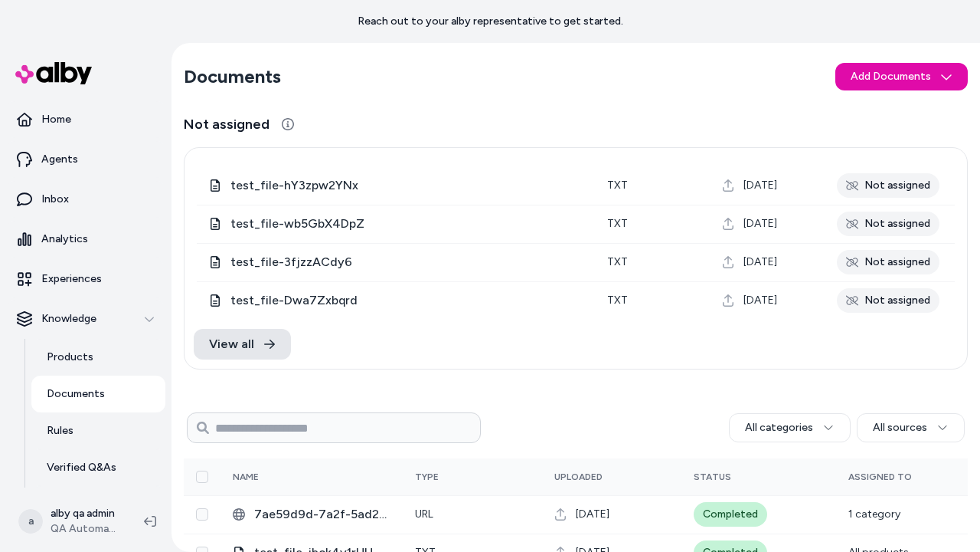 Image resolution: width=980 pixels, height=552 pixels. Describe the element at coordinates (731, 514) in the screenshot. I see `div: Completed` at that location.